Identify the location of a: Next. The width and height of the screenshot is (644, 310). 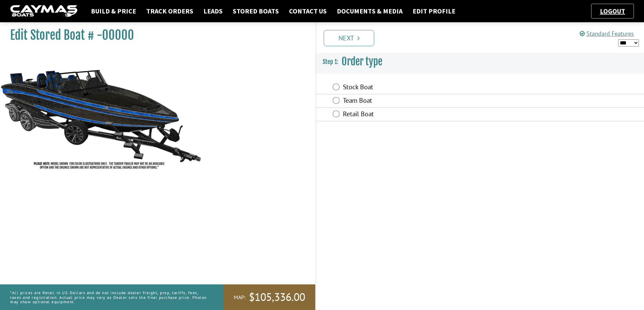
(349, 38).